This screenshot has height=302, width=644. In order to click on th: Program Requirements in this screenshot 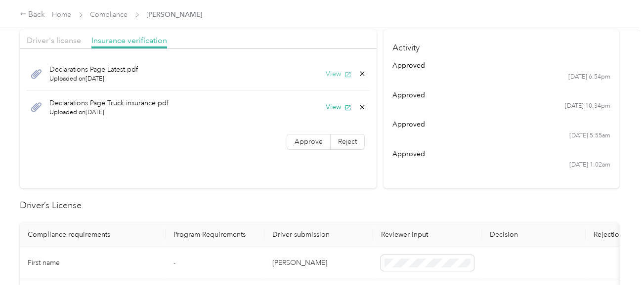, I will do `click(215, 235)`.